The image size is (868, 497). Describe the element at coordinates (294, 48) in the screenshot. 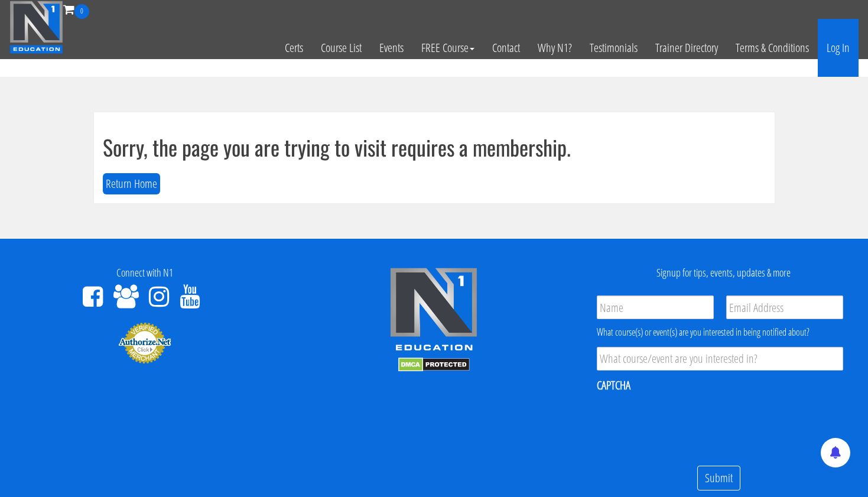

I see `a: Certs` at that location.